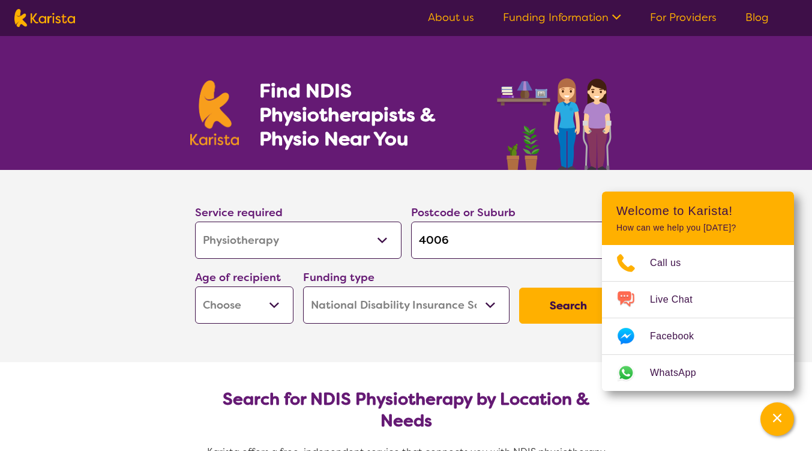 The image size is (812, 451). What do you see at coordinates (680, 373) in the screenshot?
I see `span: WhatsApp` at bounding box center [680, 373].